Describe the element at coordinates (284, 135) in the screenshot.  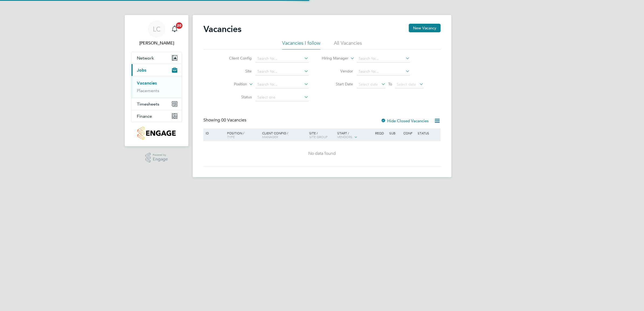
I see `div: Client Config /` at that location.